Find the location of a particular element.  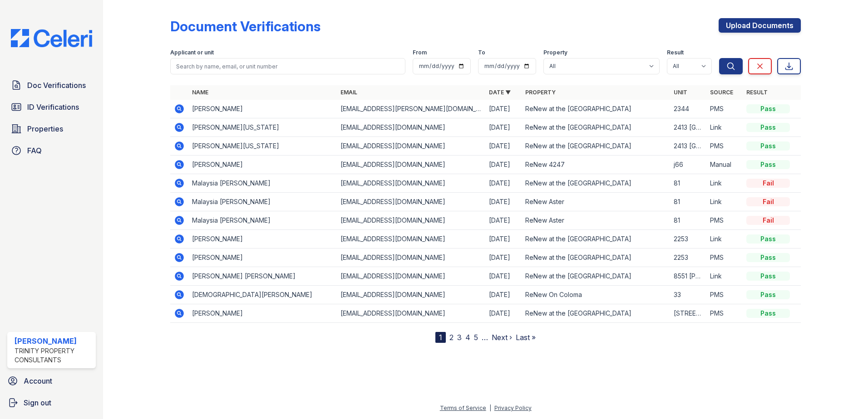

td: j66 is located at coordinates (689, 165).